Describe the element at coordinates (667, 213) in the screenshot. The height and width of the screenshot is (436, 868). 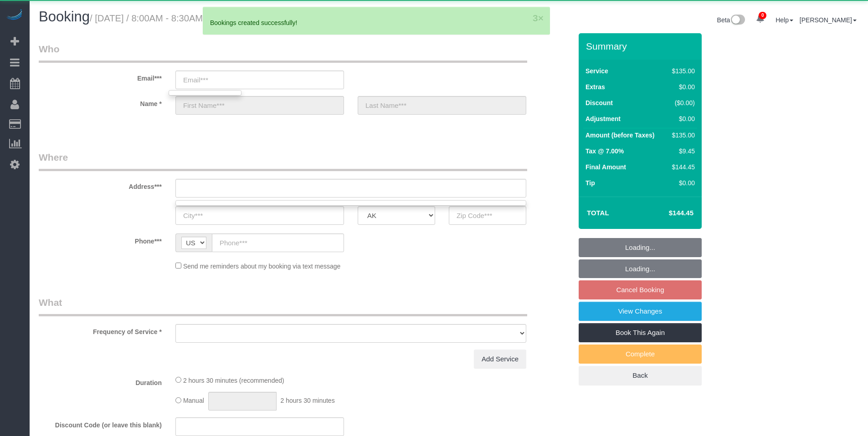
I see `h4: $144.45` at that location.